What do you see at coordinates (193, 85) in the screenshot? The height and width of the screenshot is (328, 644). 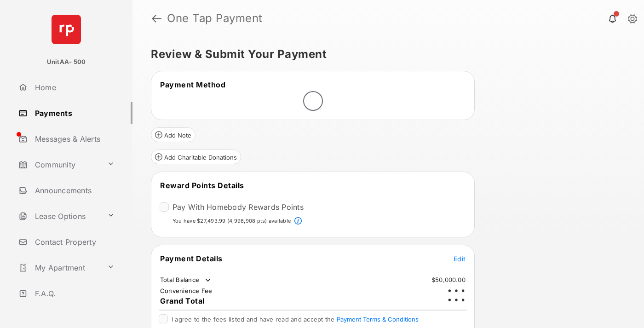 I see `span: Payment Method` at bounding box center [193, 85].